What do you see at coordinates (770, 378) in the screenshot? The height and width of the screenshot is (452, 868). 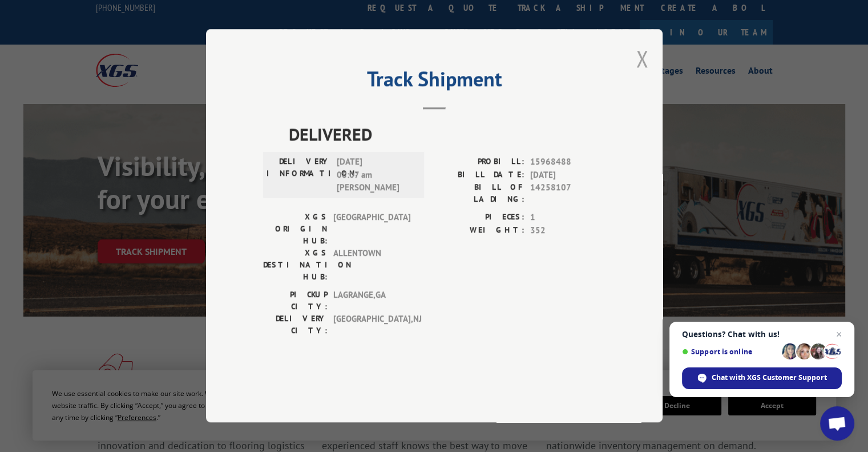 I see `span: Chat with XGS Customer Support` at bounding box center [770, 378].